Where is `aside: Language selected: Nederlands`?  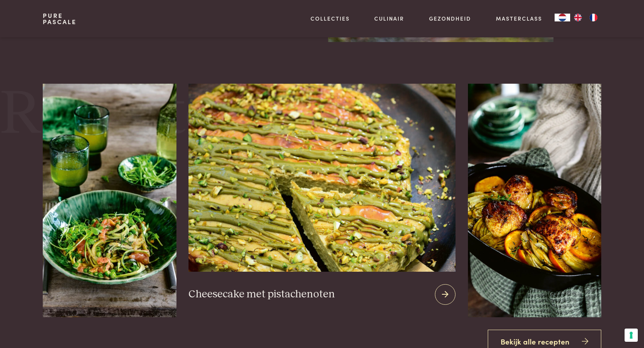 aside: Language selected: Nederlands is located at coordinates (578, 18).